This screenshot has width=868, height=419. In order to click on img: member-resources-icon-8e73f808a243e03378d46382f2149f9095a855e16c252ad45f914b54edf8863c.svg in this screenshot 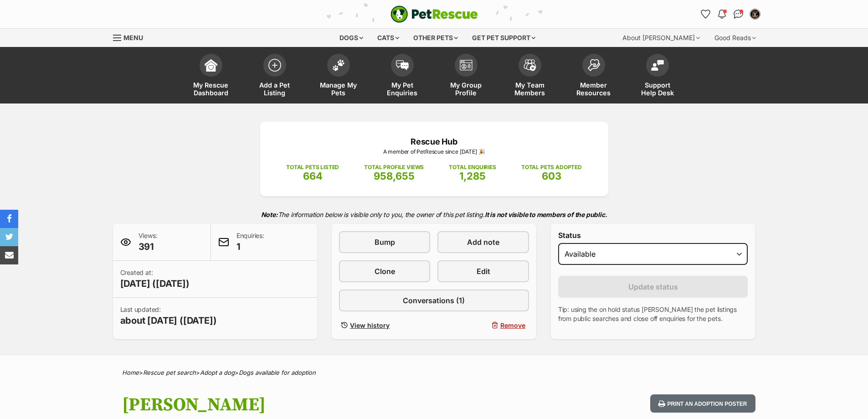, I will do `click(593, 65)`.